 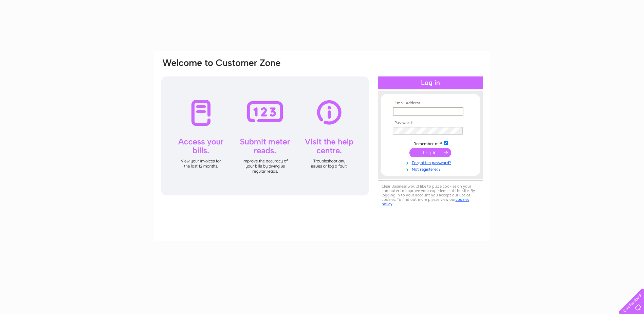 What do you see at coordinates (430, 195) in the screenshot?
I see `div: Clear Business would like to place cookies on your computer to improve your experience of the sit...` at bounding box center [430, 195].